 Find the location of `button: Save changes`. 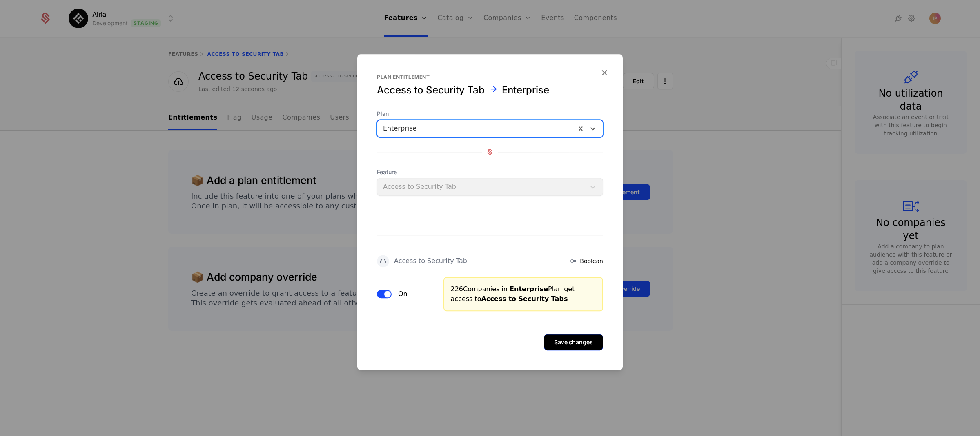

button: Save changes is located at coordinates (573, 342).